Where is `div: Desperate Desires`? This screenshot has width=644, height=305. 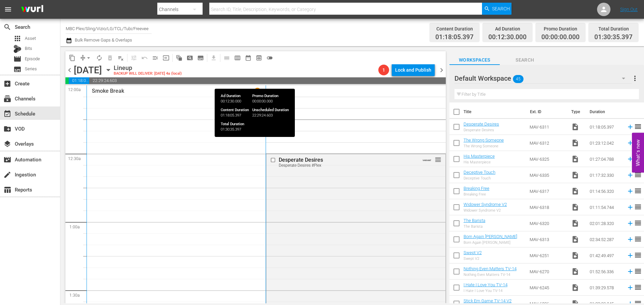
div: Desperate Desires is located at coordinates (345, 160).